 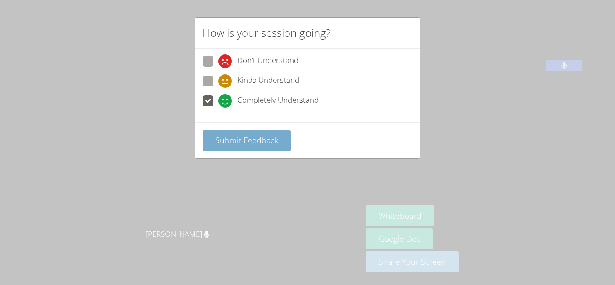 I want to click on span: Submit Feedback, so click(x=247, y=140).